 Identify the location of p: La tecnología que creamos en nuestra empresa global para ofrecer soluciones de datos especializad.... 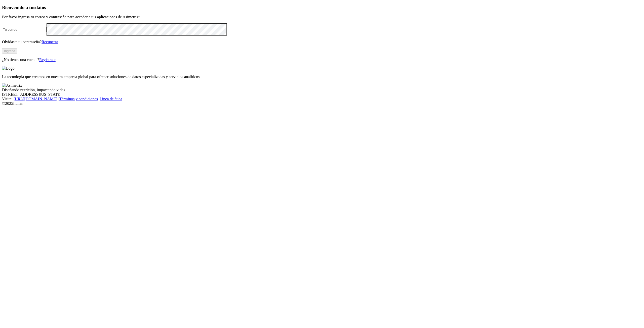
(322, 77).